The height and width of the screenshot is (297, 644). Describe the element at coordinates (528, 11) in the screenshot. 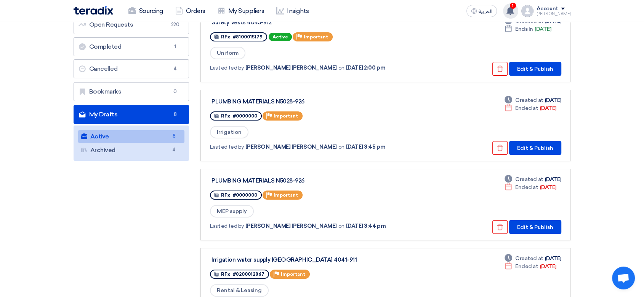

I see `img: profile_test.png` at that location.